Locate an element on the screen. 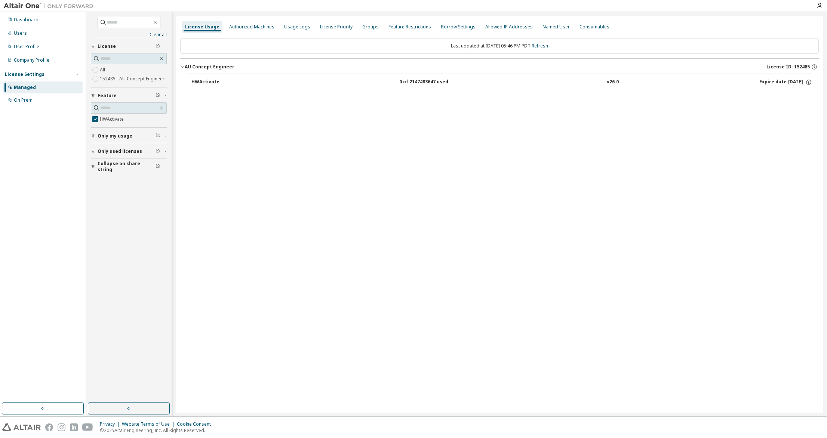 The width and height of the screenshot is (827, 438). div: User Profile is located at coordinates (27, 47).